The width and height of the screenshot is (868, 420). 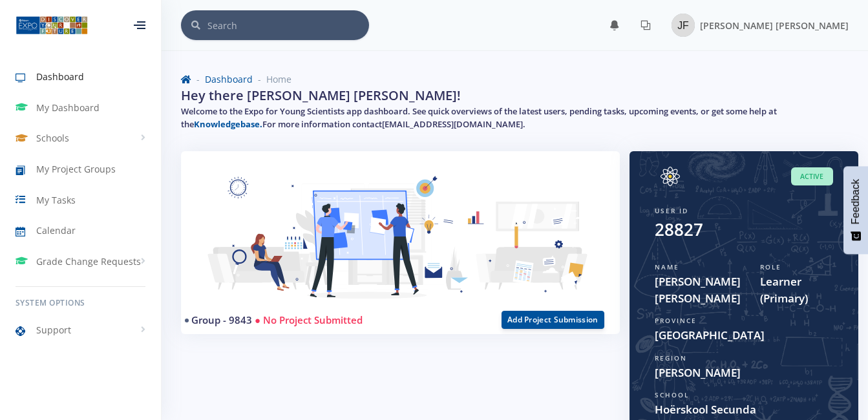 I want to click on span: User ID, so click(x=671, y=211).